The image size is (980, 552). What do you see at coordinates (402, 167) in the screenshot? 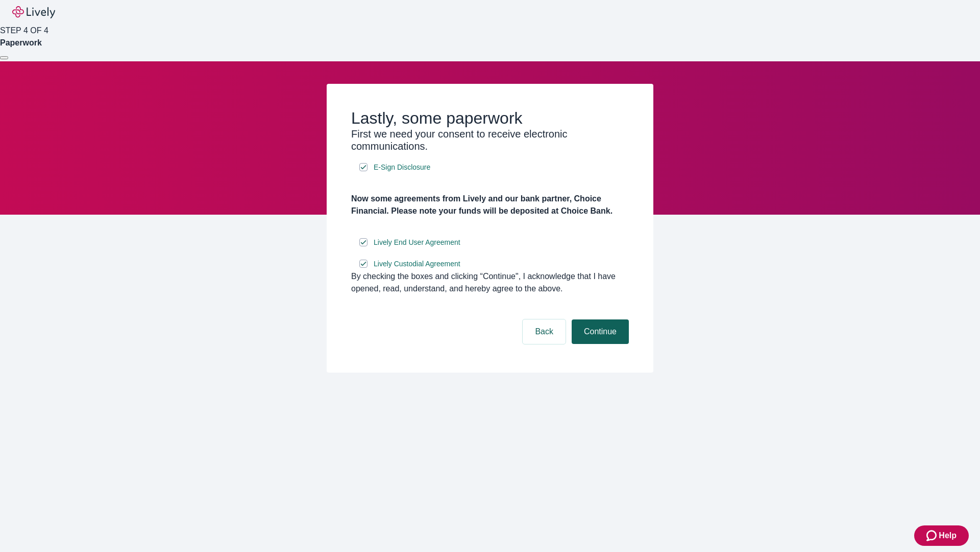
I see `span: E-Sign Disclosure` at bounding box center [402, 167].